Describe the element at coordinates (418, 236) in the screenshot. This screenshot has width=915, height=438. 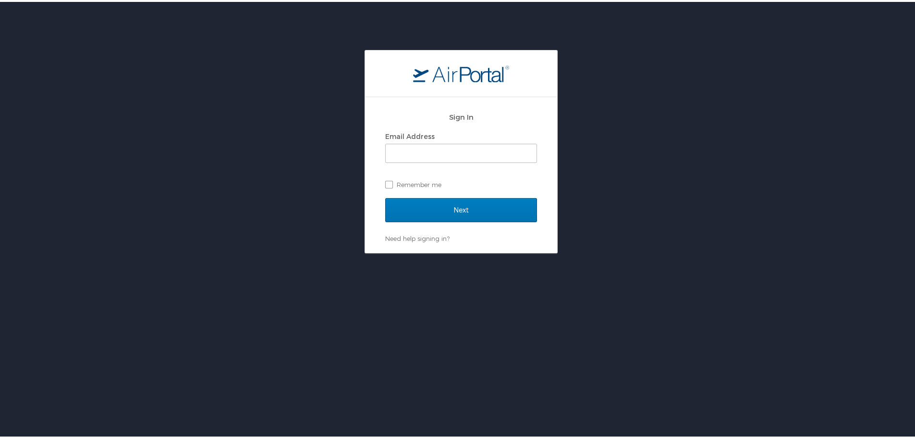
I see `a: Need help signing in?` at that location.